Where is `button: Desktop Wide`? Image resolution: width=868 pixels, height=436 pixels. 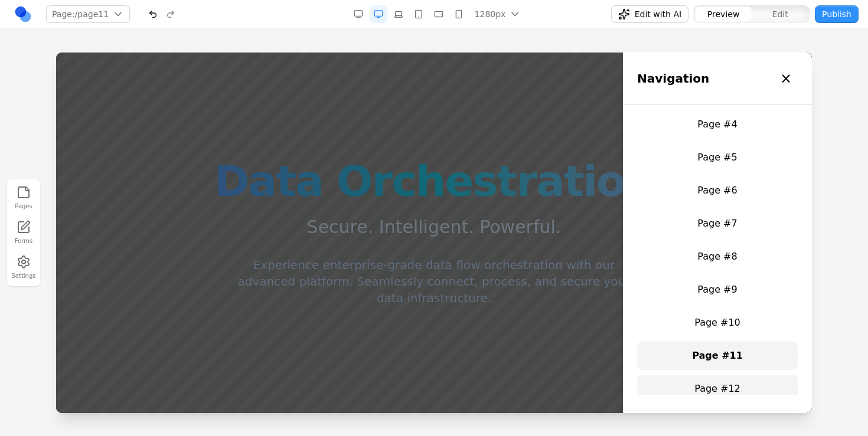 button: Desktop Wide is located at coordinates (359, 14).